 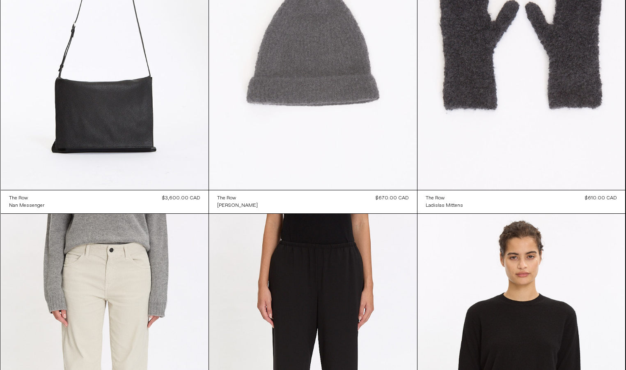 I want to click on a: Ladislas Mittens, so click(x=444, y=205).